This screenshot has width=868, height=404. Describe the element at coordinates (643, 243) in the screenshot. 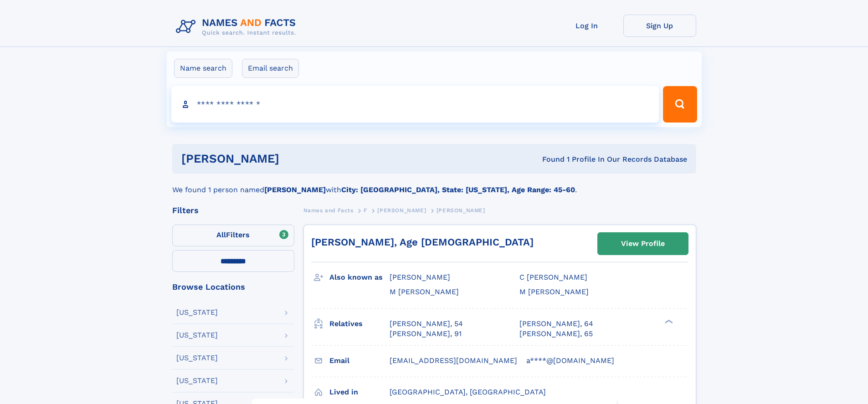

I see `a: View Profile` at that location.